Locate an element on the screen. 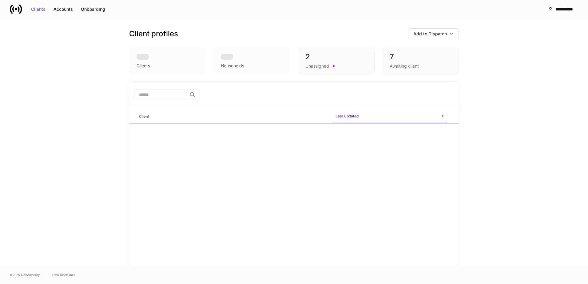 The width and height of the screenshot is (588, 284). span: Client is located at coordinates (232, 117).